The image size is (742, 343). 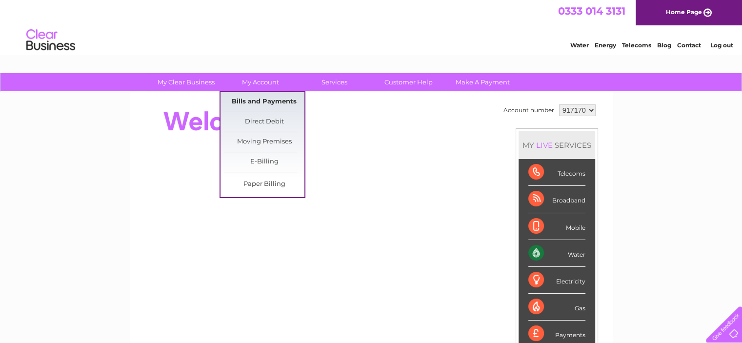 I want to click on a: 0333 014 3131, so click(x=592, y=11).